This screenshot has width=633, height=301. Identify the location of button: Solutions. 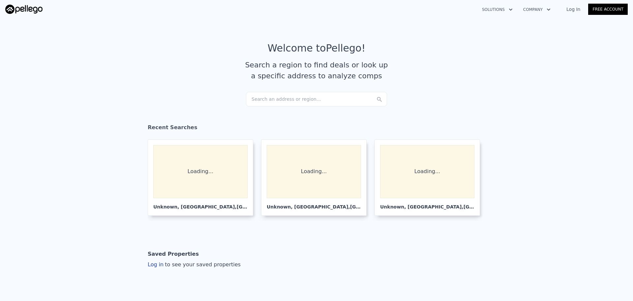
(498, 10).